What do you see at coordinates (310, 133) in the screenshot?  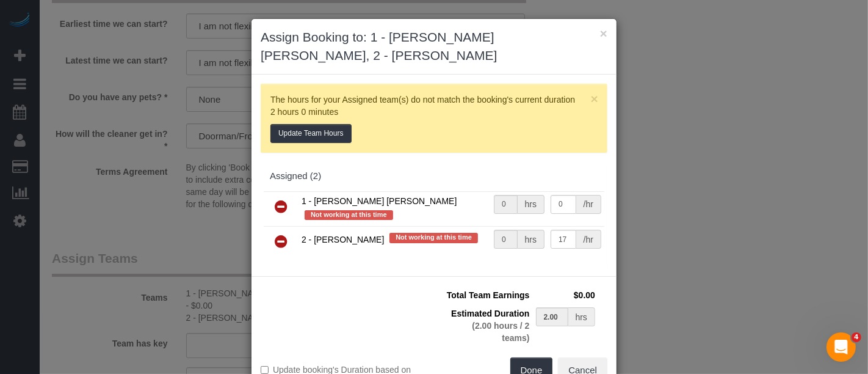 I see `button: Update Team Hours` at bounding box center [310, 133].